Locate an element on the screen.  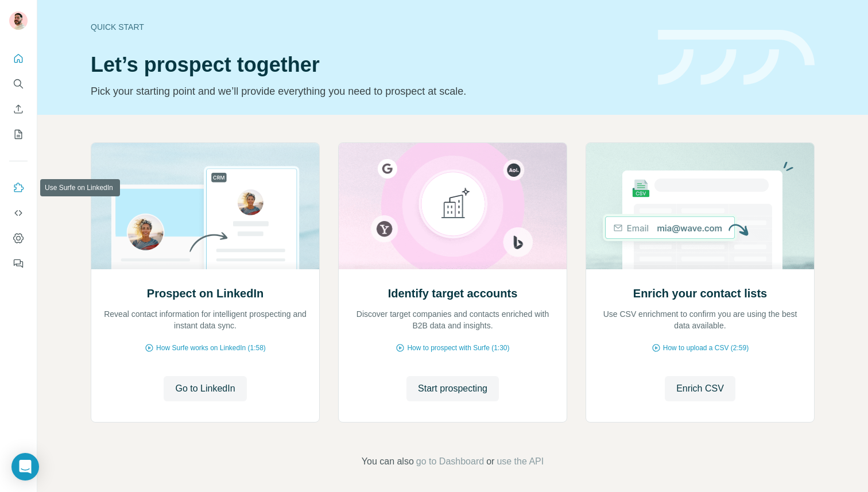
span: go to Dashboard is located at coordinates (450, 462).